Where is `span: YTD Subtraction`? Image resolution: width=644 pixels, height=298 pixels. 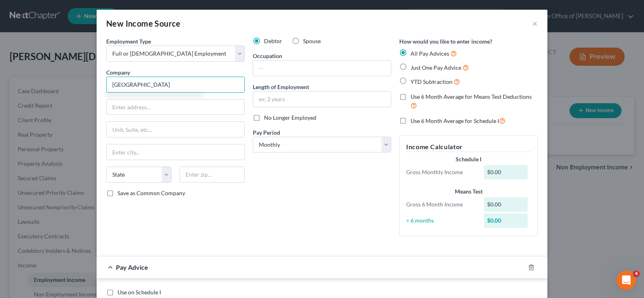
span: YTD Subtraction is located at coordinates (432, 81).